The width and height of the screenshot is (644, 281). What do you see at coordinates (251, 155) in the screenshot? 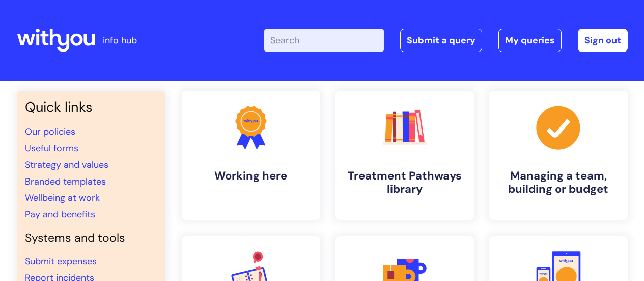
I see `a: Working here` at bounding box center [251, 155].